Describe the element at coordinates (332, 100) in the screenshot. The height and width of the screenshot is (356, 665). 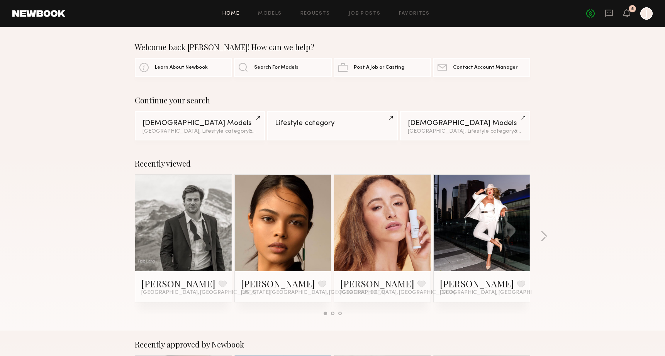
I see `div: Continue your search` at that location.